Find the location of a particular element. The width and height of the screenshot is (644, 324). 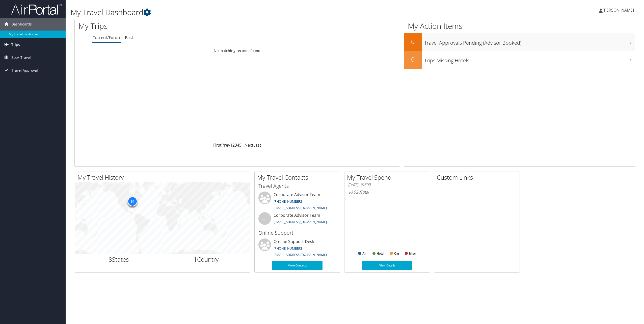

h1: My Action Items is located at coordinates (519, 26).